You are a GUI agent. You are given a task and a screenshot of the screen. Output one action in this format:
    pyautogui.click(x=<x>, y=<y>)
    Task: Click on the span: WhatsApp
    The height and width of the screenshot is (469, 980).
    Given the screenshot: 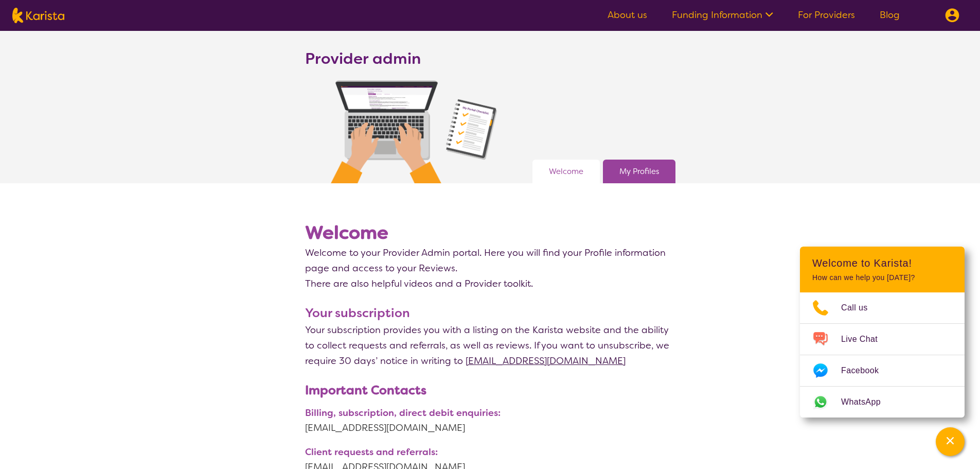 What is the action you would take?
    pyautogui.click(x=866, y=402)
    